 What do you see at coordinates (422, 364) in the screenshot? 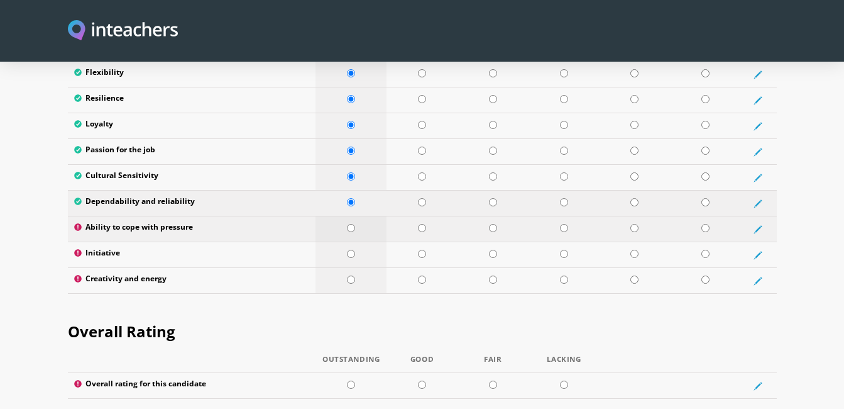
I see `th: Good` at bounding box center [422, 364].